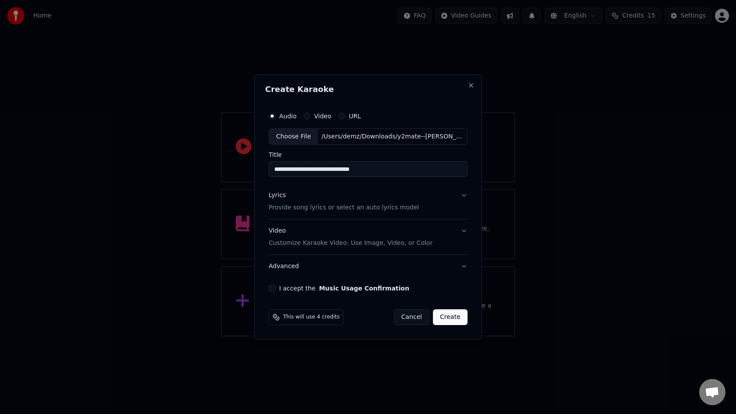 The image size is (736, 414). Describe the element at coordinates (411, 317) in the screenshot. I see `button: Cancel` at that location.